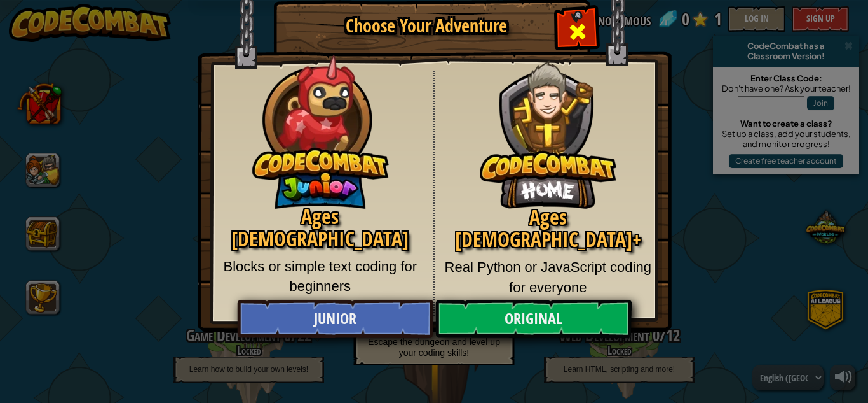 The image size is (868, 403). What do you see at coordinates (320, 127) in the screenshot?
I see `img: CodeCombat Junior hero character` at bounding box center [320, 127].